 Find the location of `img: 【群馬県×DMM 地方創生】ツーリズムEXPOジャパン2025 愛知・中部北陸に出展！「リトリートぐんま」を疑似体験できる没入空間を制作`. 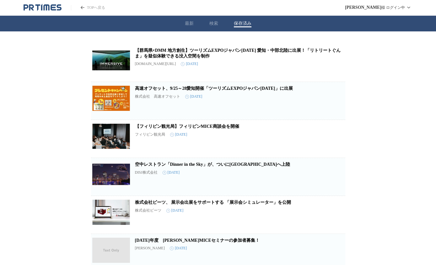

img: 【群馬県×DMM 地方創生】ツーリズムEXPOジャパン2025 愛知・中部北陸に出展！「リトリートぐんま」を疑似体験できる没入空間を制作 is located at coordinates (111, 60).